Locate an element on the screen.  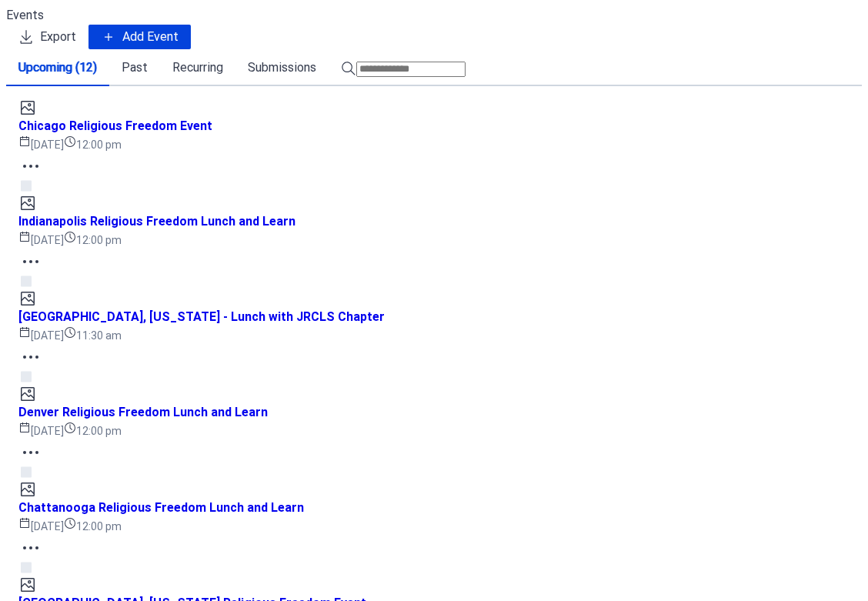
span: 11:30 am is located at coordinates (92, 336).